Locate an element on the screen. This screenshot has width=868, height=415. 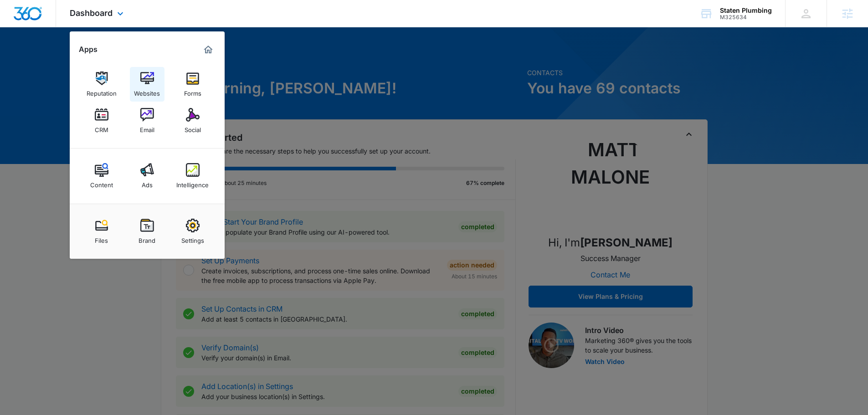
div: Ads is located at coordinates (147, 183).